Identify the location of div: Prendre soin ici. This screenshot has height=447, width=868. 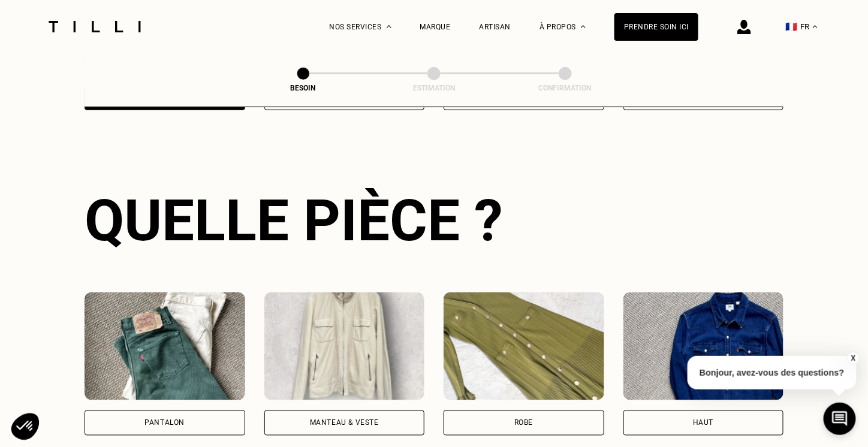
(656, 27).